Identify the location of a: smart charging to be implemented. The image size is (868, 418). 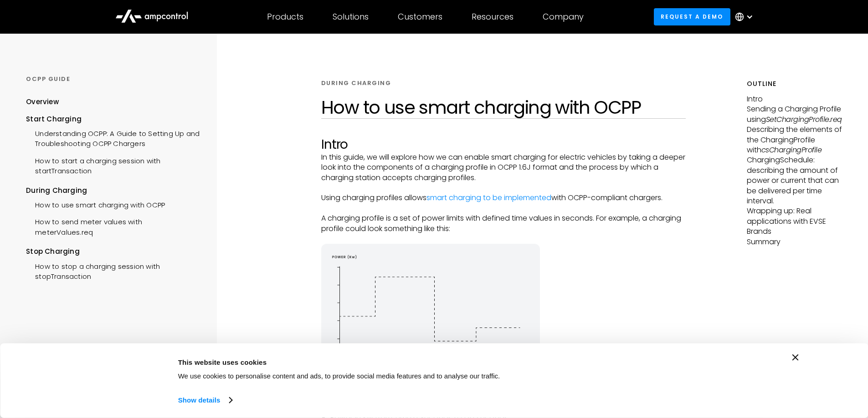
(489, 197).